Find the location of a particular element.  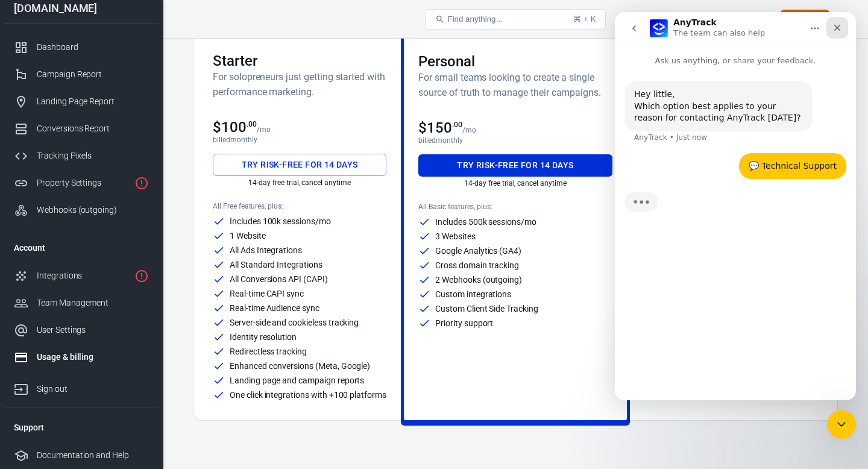

p: All Conversions API (CAPI) is located at coordinates (279, 279).